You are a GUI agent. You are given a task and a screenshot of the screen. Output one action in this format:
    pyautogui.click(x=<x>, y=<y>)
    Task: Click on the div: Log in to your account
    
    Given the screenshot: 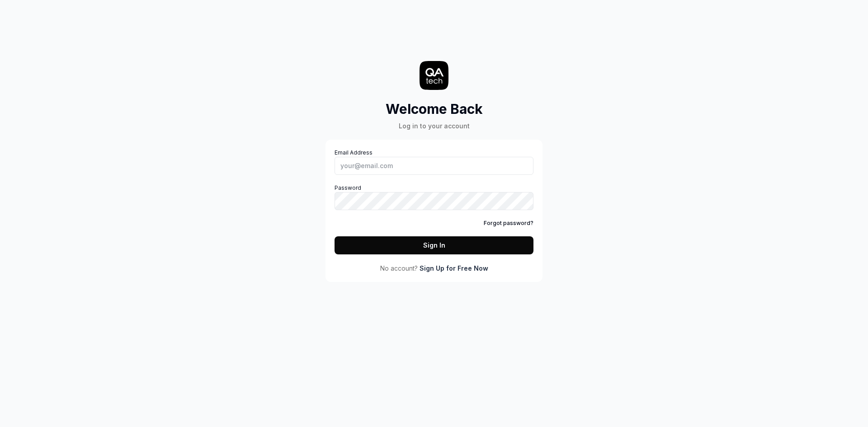 What is the action you would take?
    pyautogui.click(x=434, y=125)
    